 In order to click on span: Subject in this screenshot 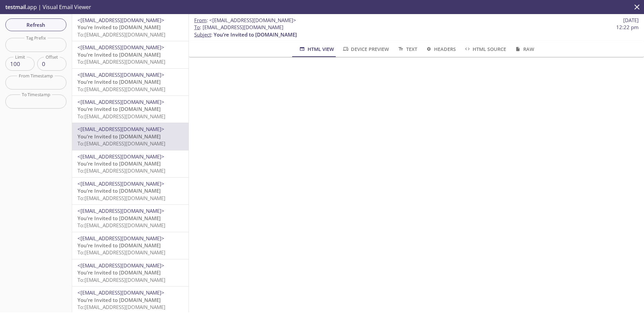, I will do `click(203, 35)`.